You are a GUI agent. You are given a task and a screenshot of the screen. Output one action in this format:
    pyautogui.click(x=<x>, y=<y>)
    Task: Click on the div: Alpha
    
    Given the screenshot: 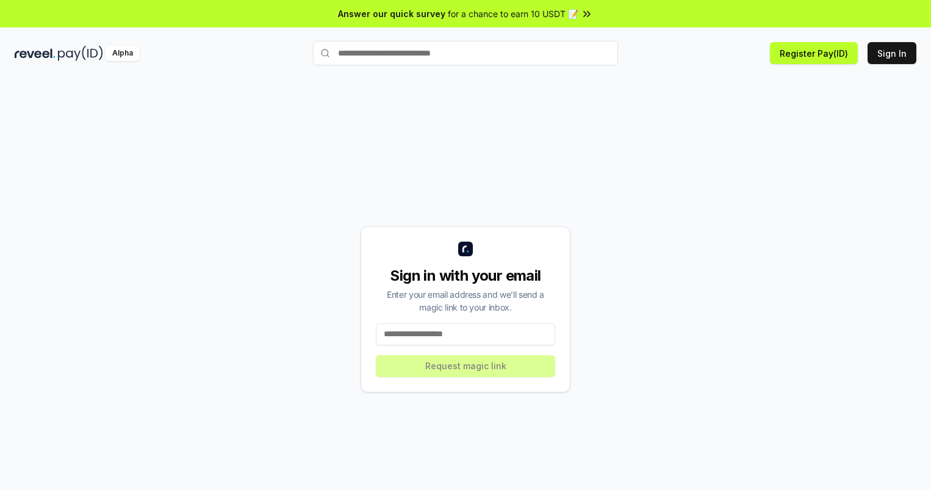 What is the action you would take?
    pyautogui.click(x=123, y=53)
    